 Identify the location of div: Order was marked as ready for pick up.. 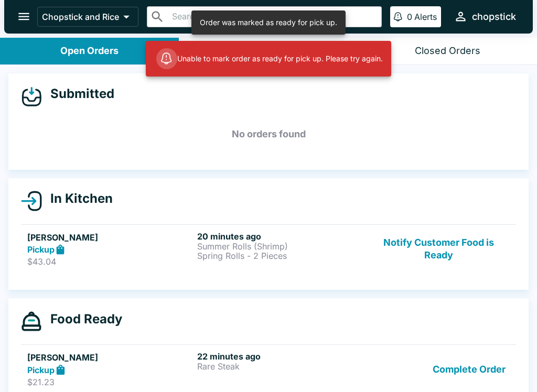
(268, 23).